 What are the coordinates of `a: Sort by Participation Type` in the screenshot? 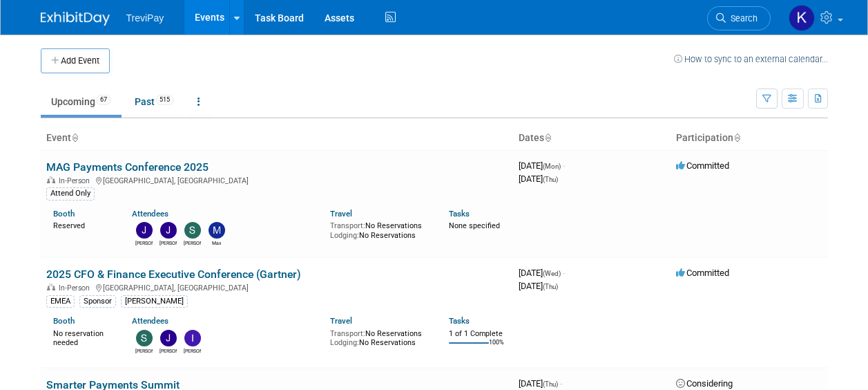 It's located at (737, 138).